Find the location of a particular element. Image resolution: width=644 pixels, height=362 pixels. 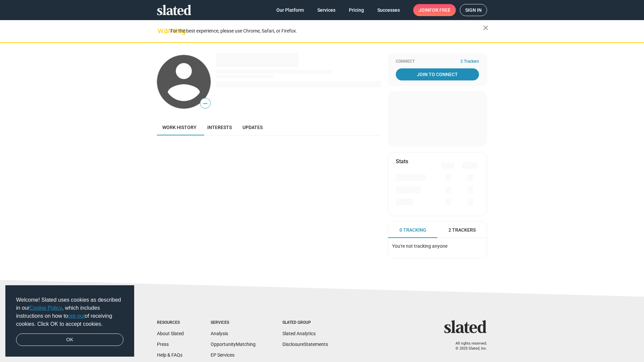

div: Resources is located at coordinates (170, 323).